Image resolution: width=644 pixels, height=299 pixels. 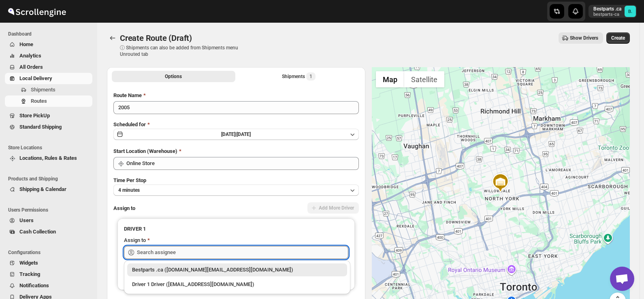 What do you see at coordinates (41, 127) in the screenshot?
I see `span: Standard Shipping` at bounding box center [41, 127].